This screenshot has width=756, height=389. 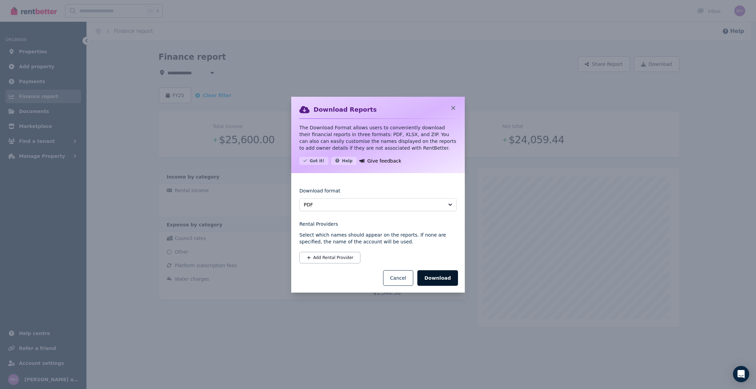 I want to click on legend: Rental Providers, so click(x=378, y=224).